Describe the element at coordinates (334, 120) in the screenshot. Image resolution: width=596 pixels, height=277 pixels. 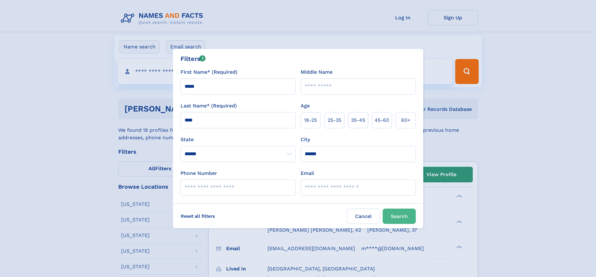
I see `span: 25‑35` at that location.